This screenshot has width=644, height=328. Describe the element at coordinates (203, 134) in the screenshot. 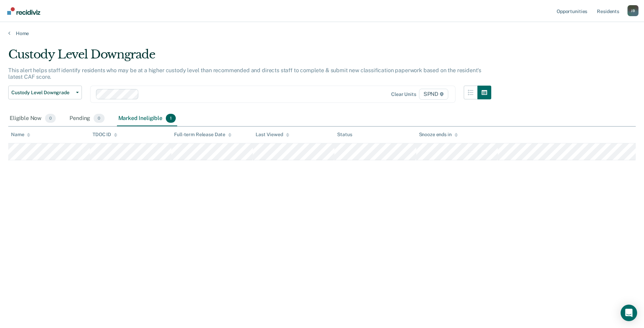

I see `div: Full-term Release Date` at that location.